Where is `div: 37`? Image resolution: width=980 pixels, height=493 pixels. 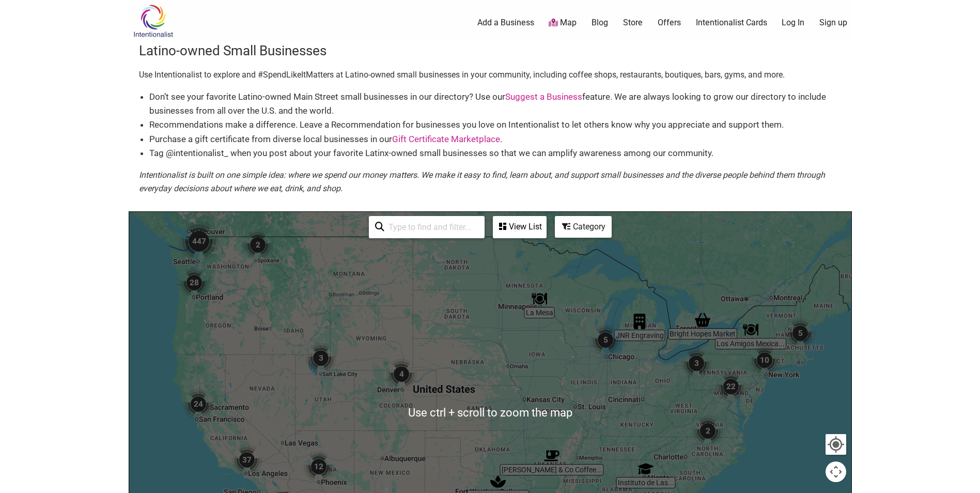
div: 37 is located at coordinates (247, 460).